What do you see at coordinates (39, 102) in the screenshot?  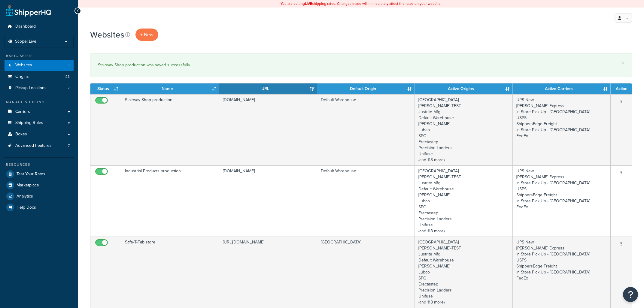 I see `div: Manage Shipping` at bounding box center [39, 102].